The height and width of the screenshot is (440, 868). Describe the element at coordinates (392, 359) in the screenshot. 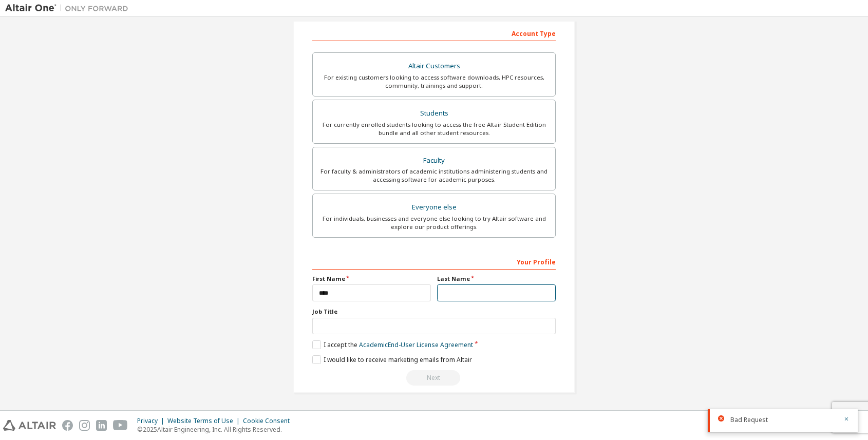

I see `label: I would like to receive marketing emails from Altair` at that location.